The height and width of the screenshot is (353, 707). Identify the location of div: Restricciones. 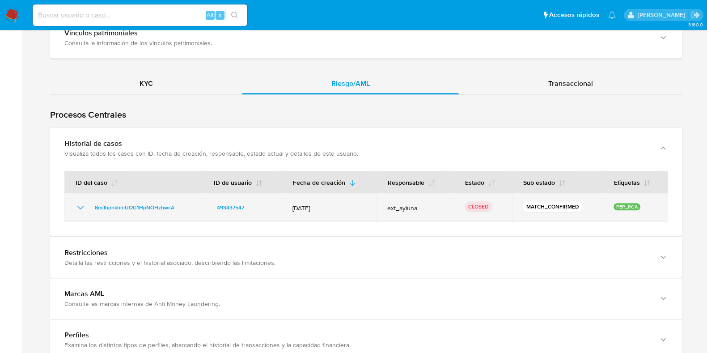
(357, 253).